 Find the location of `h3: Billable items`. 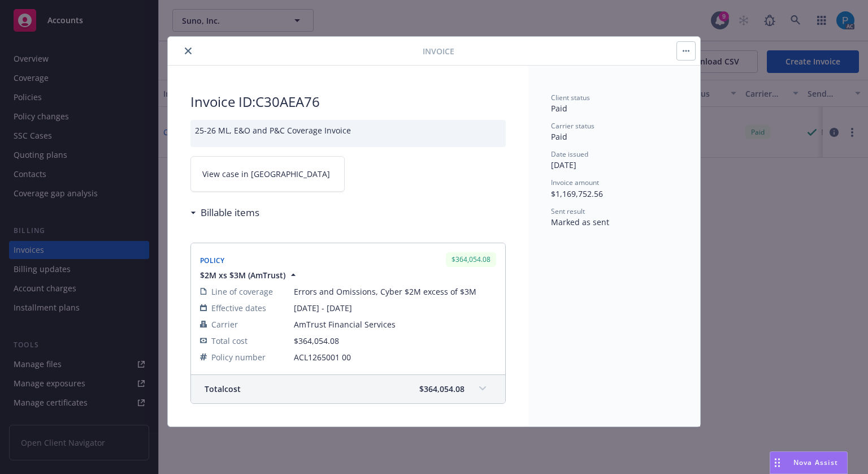

h3: Billable items is located at coordinates (230, 212).